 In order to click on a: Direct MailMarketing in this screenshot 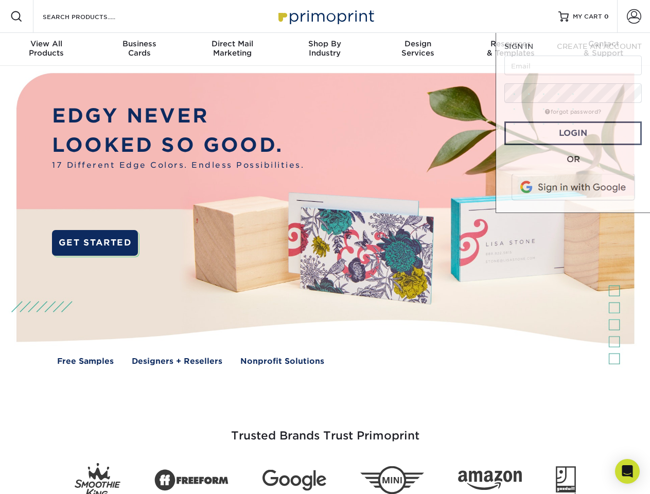, I will do `click(232, 49)`.